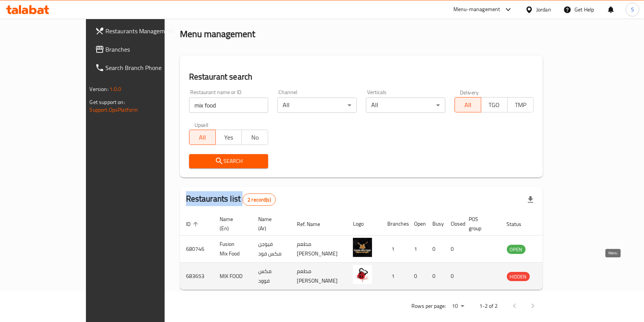 This screenshot has height=322, width=644. What do you see at coordinates (418, 224) in the screenshot?
I see `th: Open` at bounding box center [418, 224].